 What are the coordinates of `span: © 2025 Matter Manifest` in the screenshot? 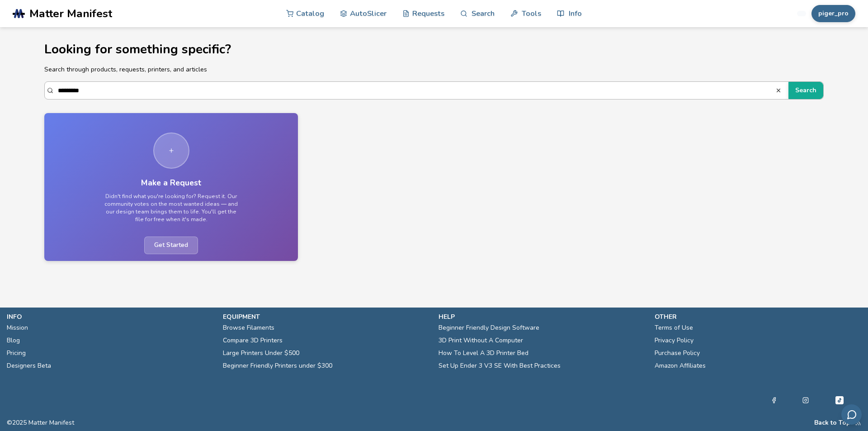 It's located at (40, 423).